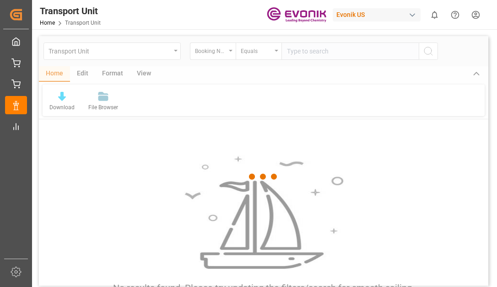 This screenshot has width=497, height=287. I want to click on button: Evonik US, so click(378, 15).